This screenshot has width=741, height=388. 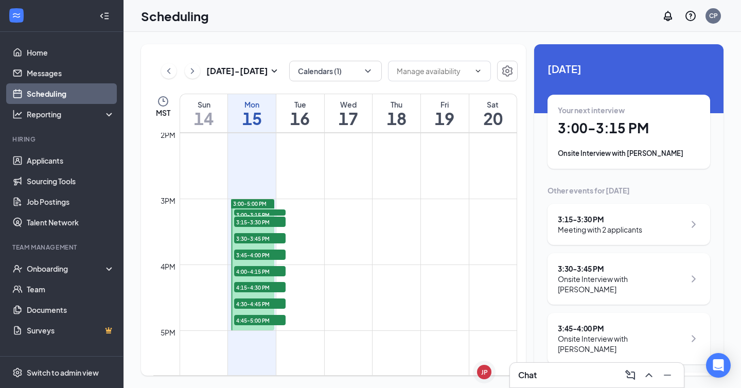 What do you see at coordinates (260, 215) in the screenshot?
I see `span: 3:00-3:15 PM` at bounding box center [260, 215].